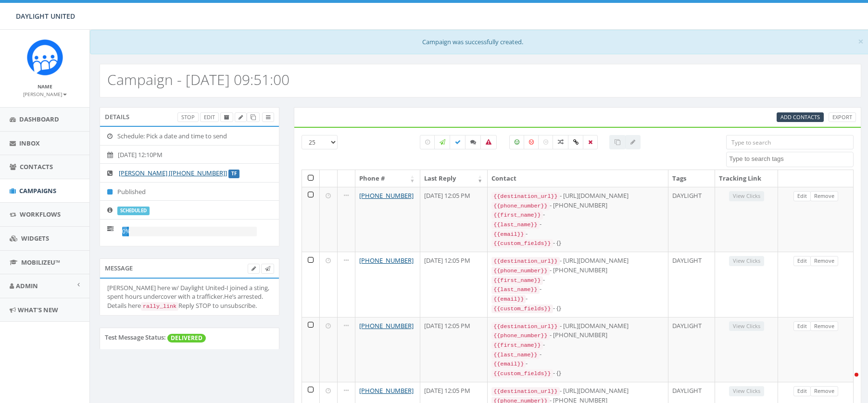 The height and width of the screenshot is (403, 868). Describe the element at coordinates (45, 86) in the screenshot. I see `small: Name` at that location.